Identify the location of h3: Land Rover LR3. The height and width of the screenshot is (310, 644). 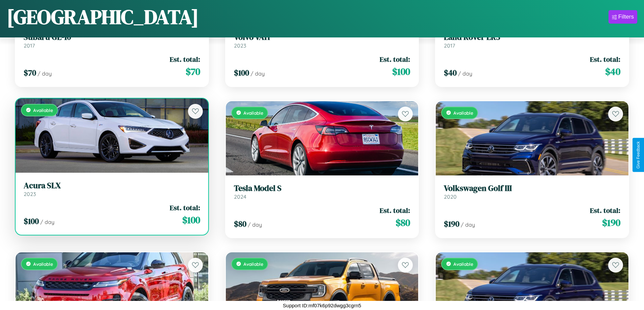
(532, 37).